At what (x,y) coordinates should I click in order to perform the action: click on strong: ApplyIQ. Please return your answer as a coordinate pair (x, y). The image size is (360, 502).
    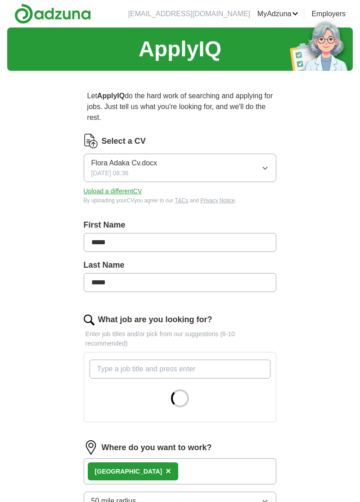
    Looking at the image, I should click on (111, 95).